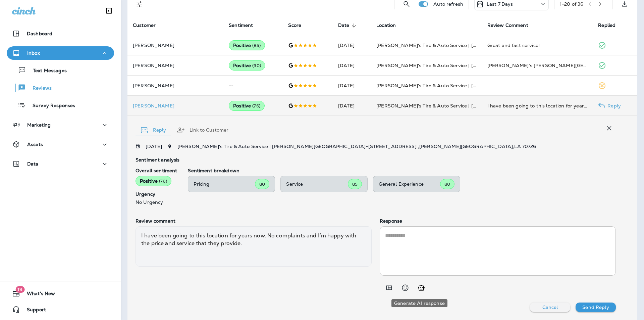 The width and height of the screenshot is (644, 320). What do you see at coordinates (449, 4) in the screenshot?
I see `p: Auto refresh` at bounding box center [449, 4].